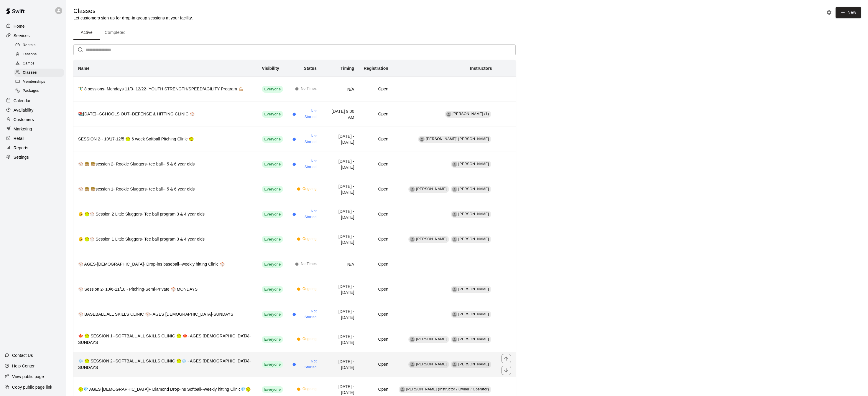 This screenshot has width=868, height=396. Describe the element at coordinates (829, 12) in the screenshot. I see `button: Classes settings` at that location.